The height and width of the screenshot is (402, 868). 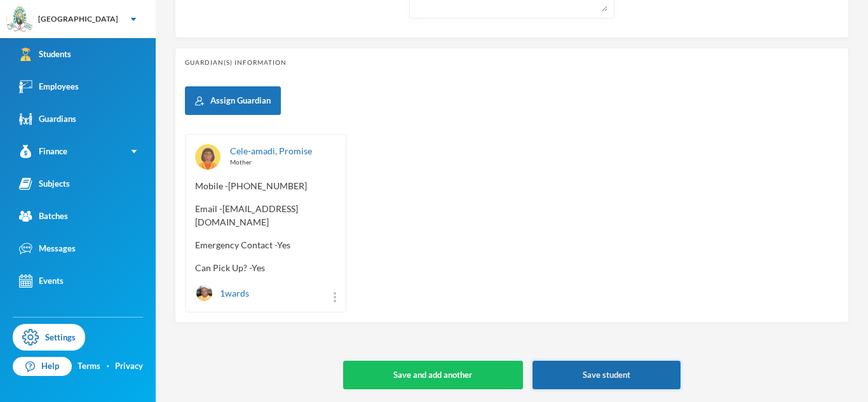 I want to click on a: Privacy, so click(x=129, y=366).